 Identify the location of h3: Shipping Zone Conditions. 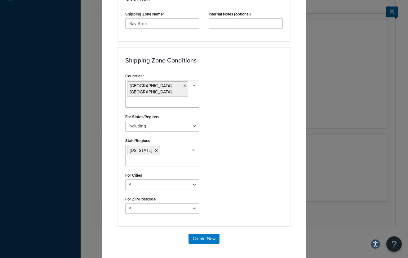
(204, 60).